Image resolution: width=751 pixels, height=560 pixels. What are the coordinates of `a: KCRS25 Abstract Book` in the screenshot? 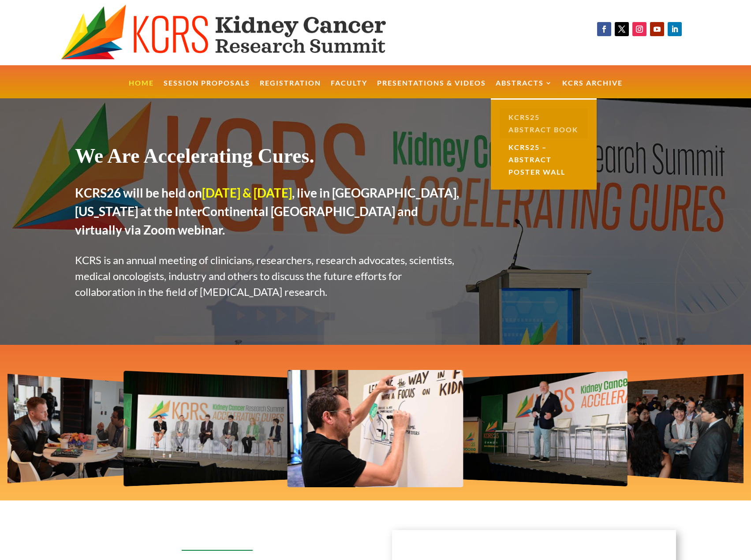 It's located at (544, 123).